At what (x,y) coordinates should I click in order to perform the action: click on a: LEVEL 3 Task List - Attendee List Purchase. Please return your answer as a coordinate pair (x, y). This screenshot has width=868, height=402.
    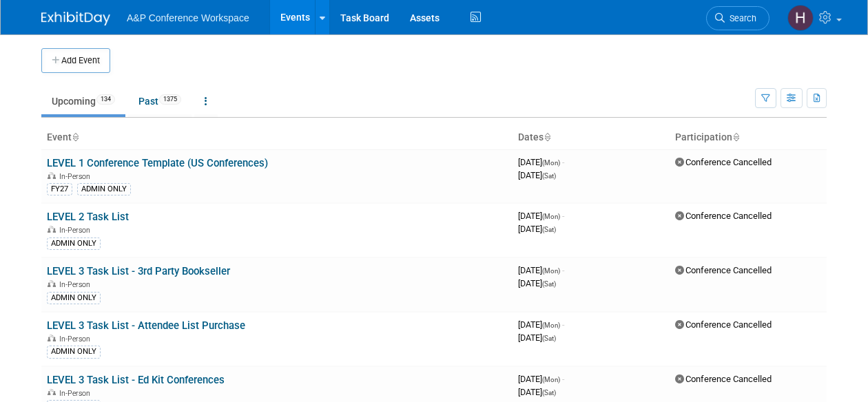
    Looking at the image, I should click on (146, 326).